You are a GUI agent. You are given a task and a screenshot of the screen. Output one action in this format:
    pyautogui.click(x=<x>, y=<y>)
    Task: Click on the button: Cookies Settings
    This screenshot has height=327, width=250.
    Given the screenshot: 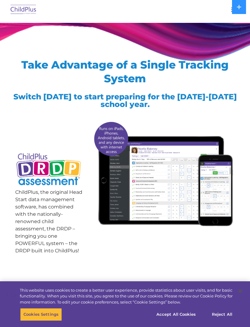 What is the action you would take?
    pyautogui.click(x=41, y=314)
    